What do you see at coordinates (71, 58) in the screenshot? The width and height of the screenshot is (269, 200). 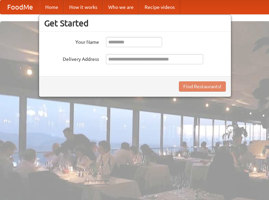 I see `label: Delivery Address` at bounding box center [71, 58].